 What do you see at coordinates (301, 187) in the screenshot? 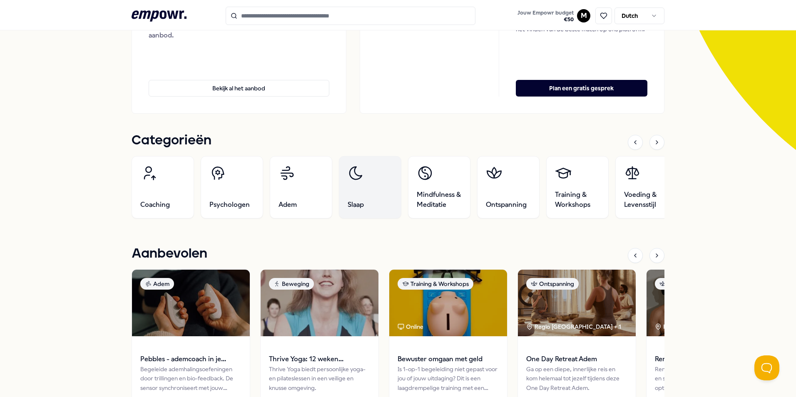
I see `a: Adem` at bounding box center [301, 187].